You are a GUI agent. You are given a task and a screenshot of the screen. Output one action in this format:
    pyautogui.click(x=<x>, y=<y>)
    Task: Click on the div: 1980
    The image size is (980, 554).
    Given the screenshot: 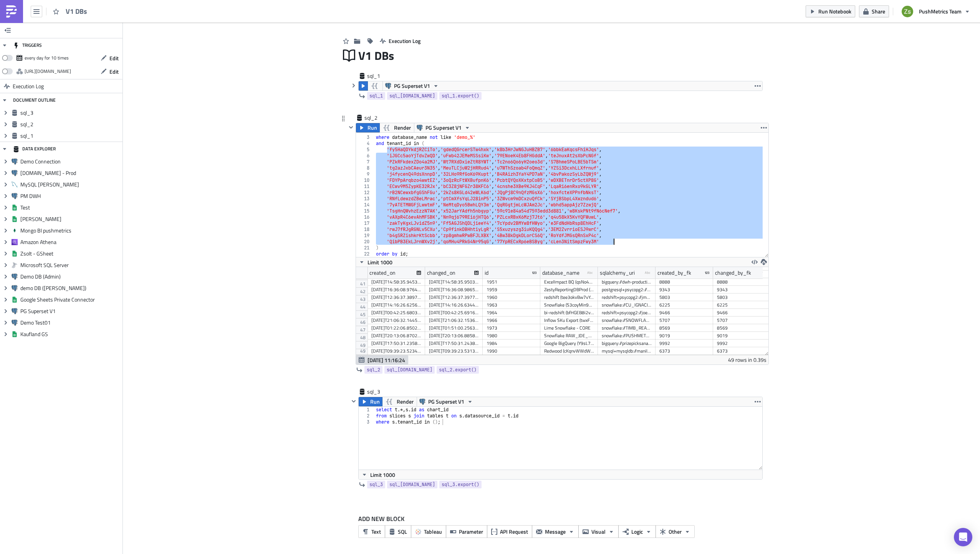 What is the action you would take?
    pyautogui.click(x=511, y=336)
    